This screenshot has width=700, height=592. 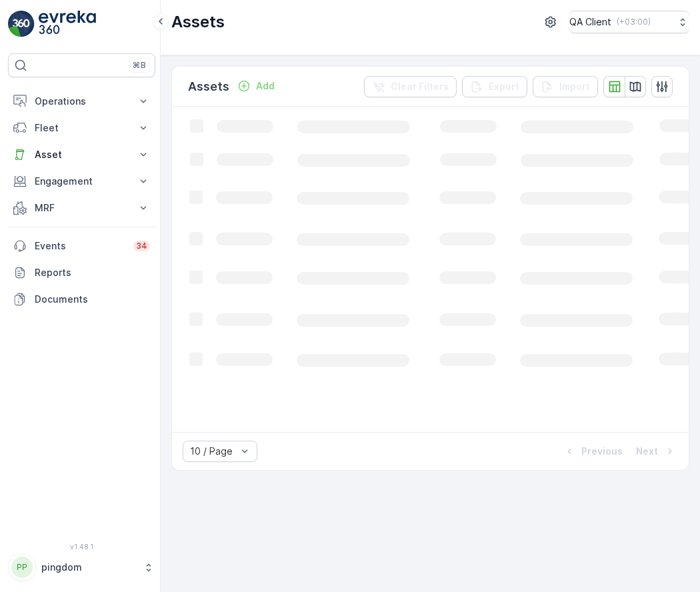 What do you see at coordinates (602, 452) in the screenshot?
I see `p: Previous` at bounding box center [602, 452].